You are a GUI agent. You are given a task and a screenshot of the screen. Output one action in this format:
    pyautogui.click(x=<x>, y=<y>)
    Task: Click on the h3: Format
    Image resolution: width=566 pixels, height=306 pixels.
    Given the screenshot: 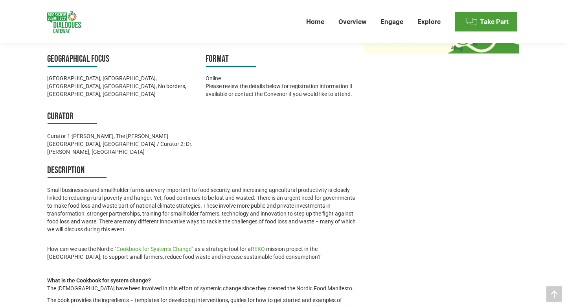 What is the action you would take?
    pyautogui.click(x=281, y=59)
    